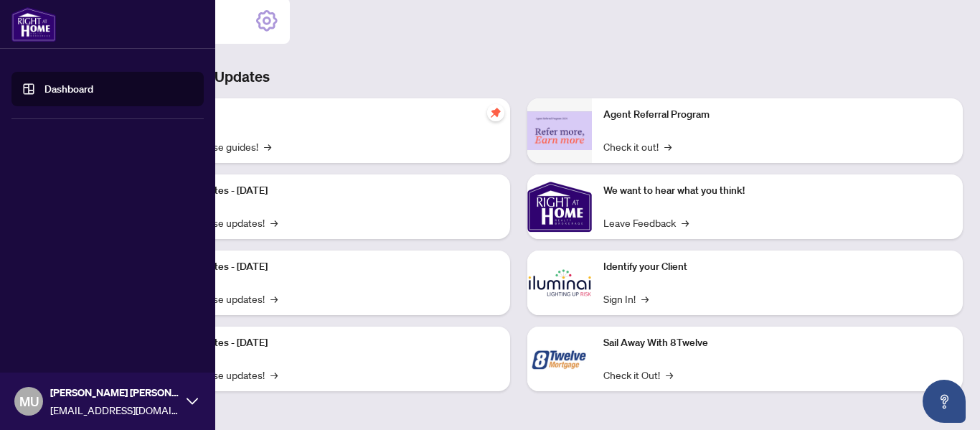  What do you see at coordinates (638, 374) in the screenshot?
I see `a: Check it Out!→` at bounding box center [638, 374].